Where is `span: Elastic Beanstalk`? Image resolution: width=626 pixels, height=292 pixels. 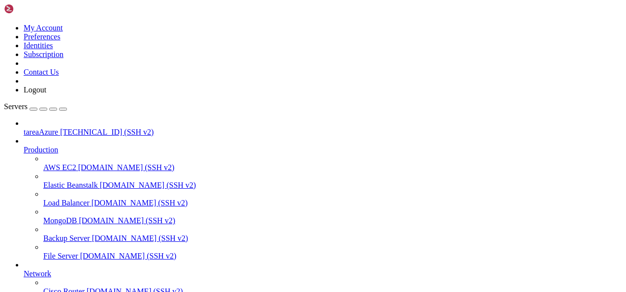 span: Elastic Beanstalk is located at coordinates (70, 185).